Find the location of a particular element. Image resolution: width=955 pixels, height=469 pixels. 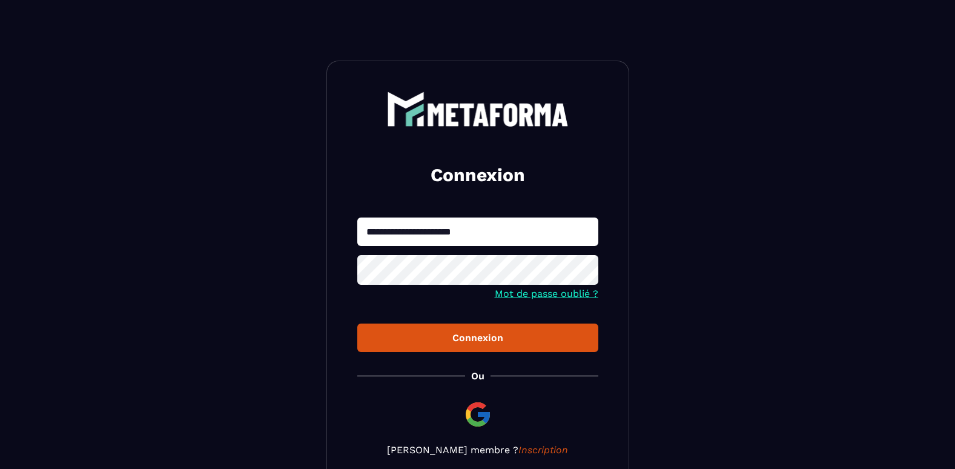

a: Inscription is located at coordinates (543, 449).